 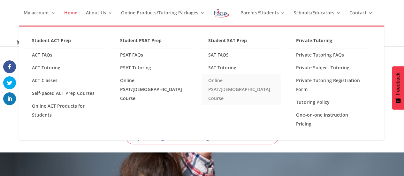 What do you see at coordinates (329, 42) in the screenshot?
I see `a: Private Tutoring` at bounding box center [329, 42].